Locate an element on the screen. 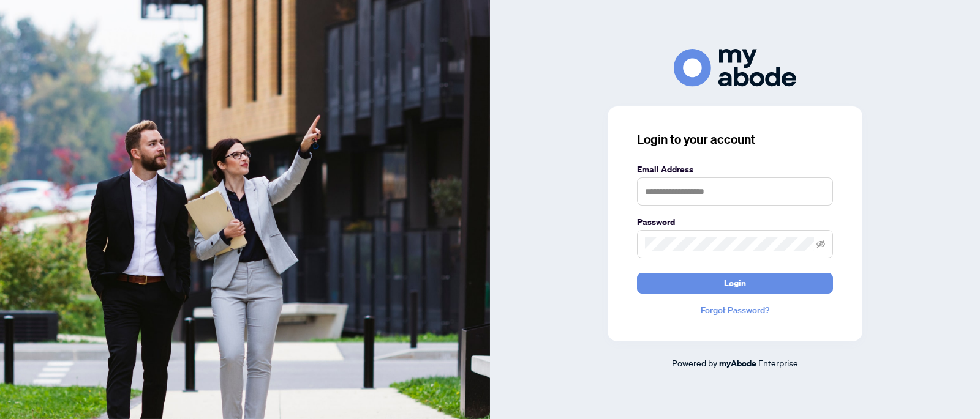  a: Forgot Password? is located at coordinates (735, 310).